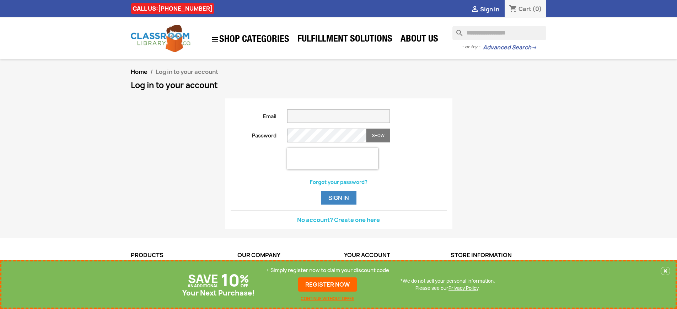 The width and height of the screenshot is (677, 309). Describe the element at coordinates (499, 256) in the screenshot. I see `p: Store information` at that location.